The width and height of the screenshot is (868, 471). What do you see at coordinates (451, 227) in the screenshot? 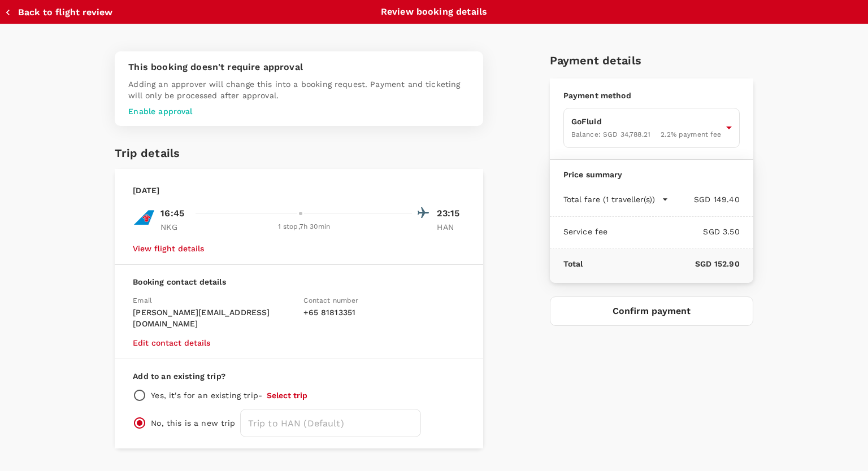
I see `p: HAN` at bounding box center [451, 227].